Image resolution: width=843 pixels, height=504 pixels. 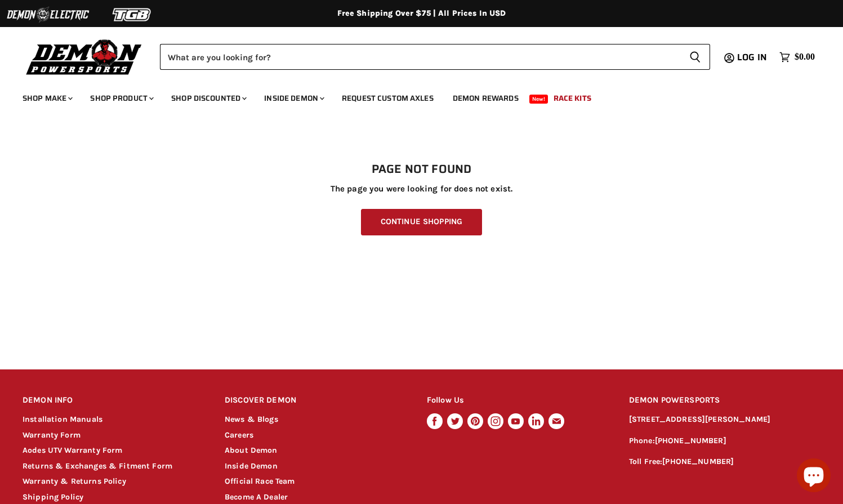 I want to click on ul: Main menu, so click(x=413, y=96).